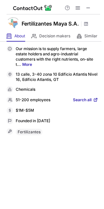  I want to click on span: About, so click(20, 36).